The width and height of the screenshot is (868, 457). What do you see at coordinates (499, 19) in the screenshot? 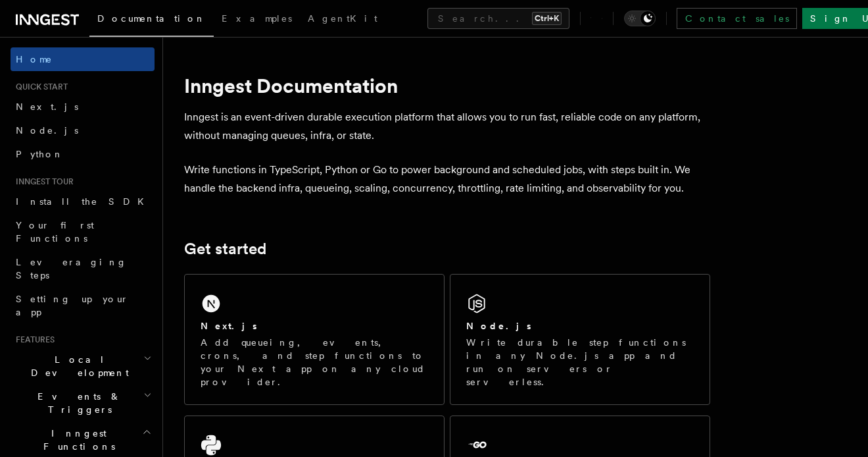
I see `button: Search...Ctrl+K` at bounding box center [499, 19].